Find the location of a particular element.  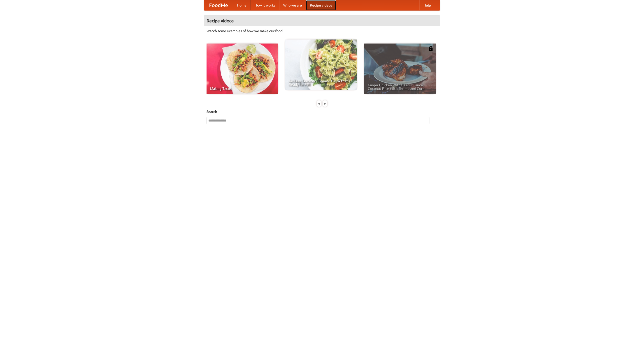

p: Watch some examples of how we make our food! is located at coordinates (322, 31).